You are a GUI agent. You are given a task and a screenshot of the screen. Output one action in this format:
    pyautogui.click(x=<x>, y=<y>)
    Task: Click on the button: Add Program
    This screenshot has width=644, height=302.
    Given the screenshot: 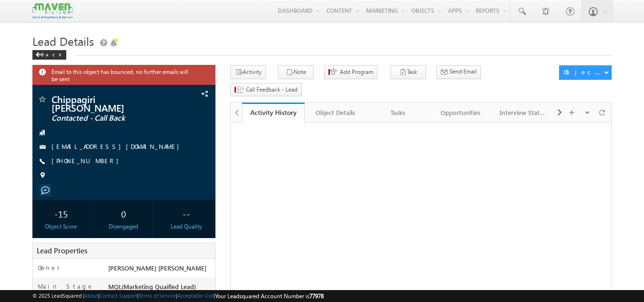 What is the action you would take?
    pyautogui.click(x=351, y=72)
    